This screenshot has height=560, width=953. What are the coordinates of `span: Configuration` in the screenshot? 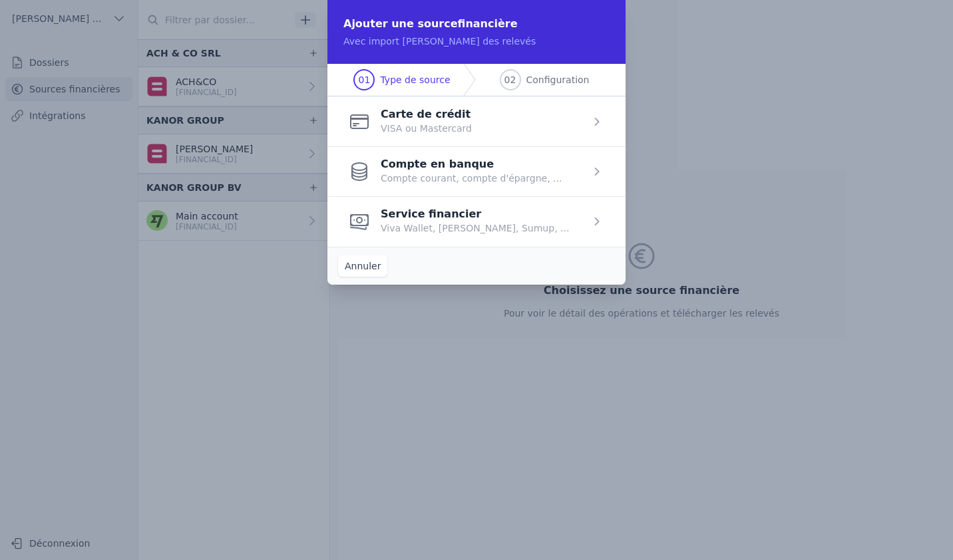 It's located at (558, 80).